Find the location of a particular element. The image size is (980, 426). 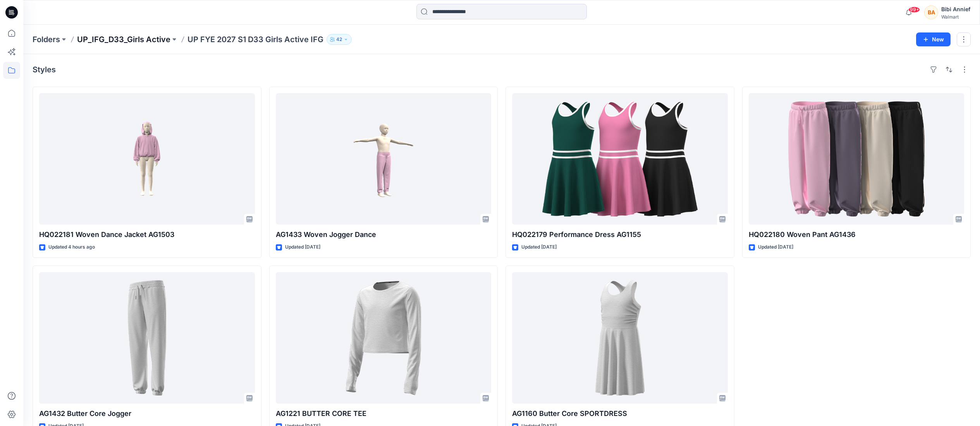

a: Folders is located at coordinates (46, 40).